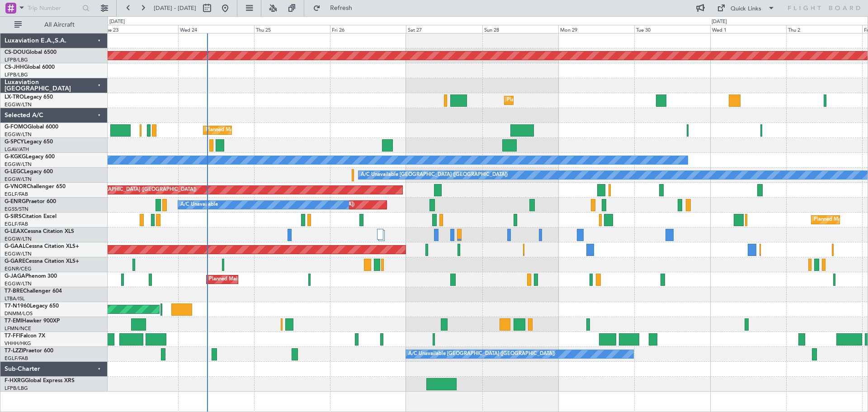  What do you see at coordinates (292, 29) in the screenshot?
I see `div: Thu 25` at bounding box center [292, 29].